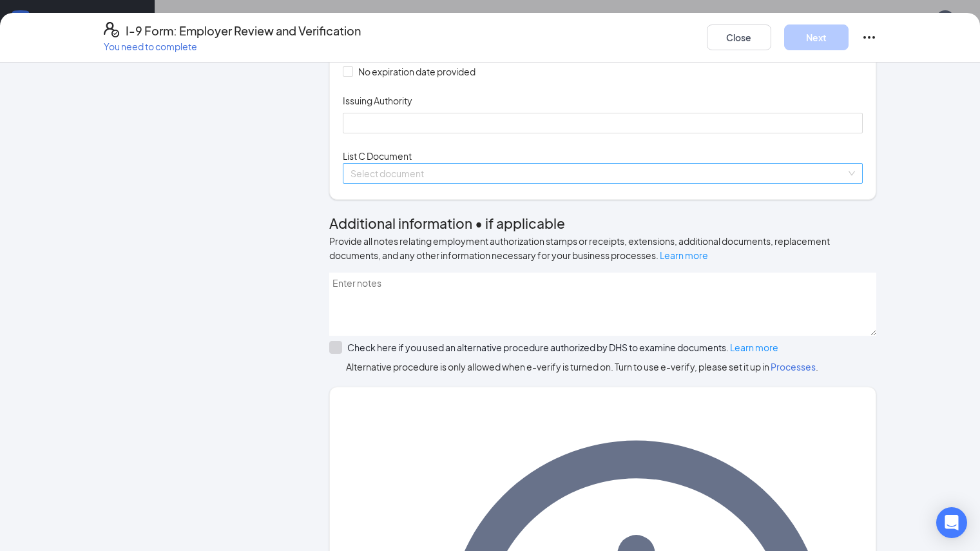  I want to click on p: You need to complete, so click(232, 46).